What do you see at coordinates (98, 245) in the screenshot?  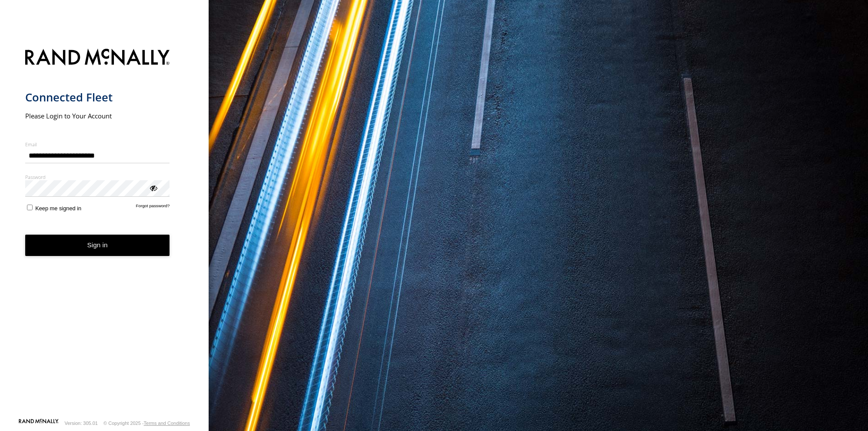 I see `button: Sign in` at bounding box center [98, 245].